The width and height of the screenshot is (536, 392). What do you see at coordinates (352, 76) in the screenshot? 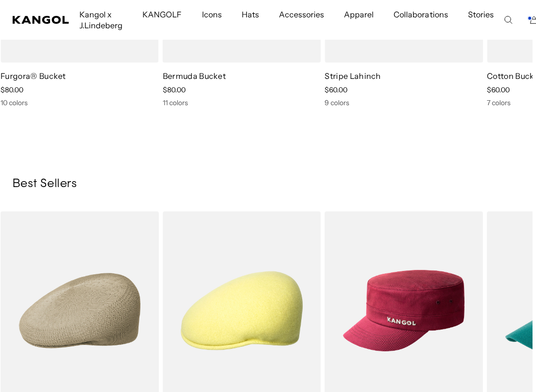
I see `a: Stripe Lahinch` at bounding box center [352, 76].